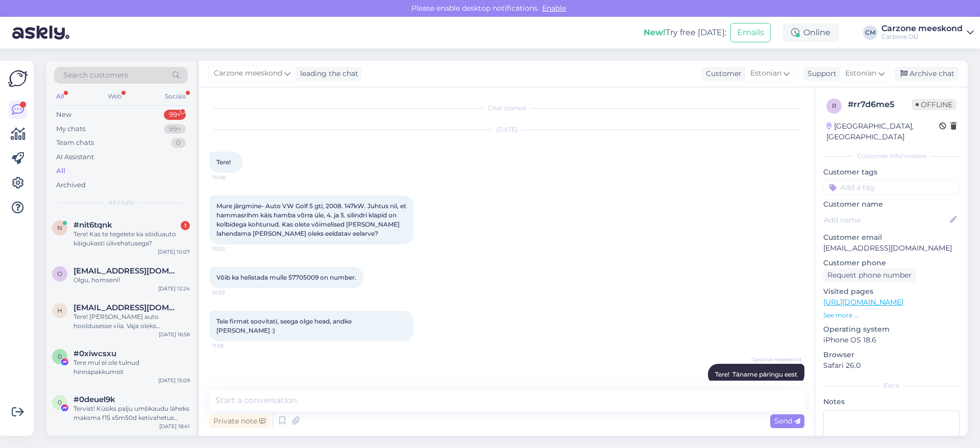 This screenshot has height=448, width=980. I want to click on div: Extra, so click(891, 386).